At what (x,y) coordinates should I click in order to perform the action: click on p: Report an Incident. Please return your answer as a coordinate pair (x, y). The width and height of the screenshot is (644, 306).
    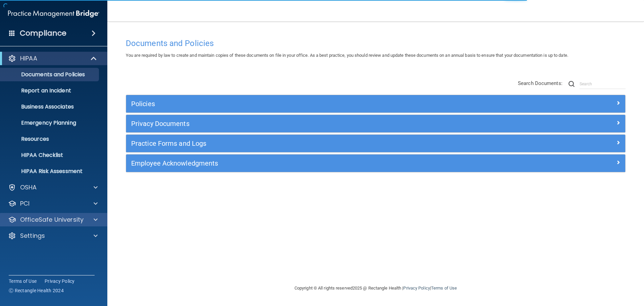
    Looking at the image, I should click on (50, 91).